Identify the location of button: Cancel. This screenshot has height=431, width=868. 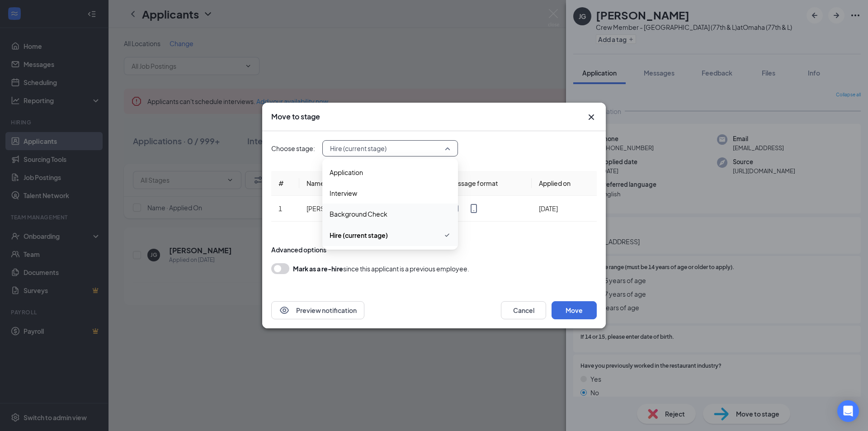
(523, 310).